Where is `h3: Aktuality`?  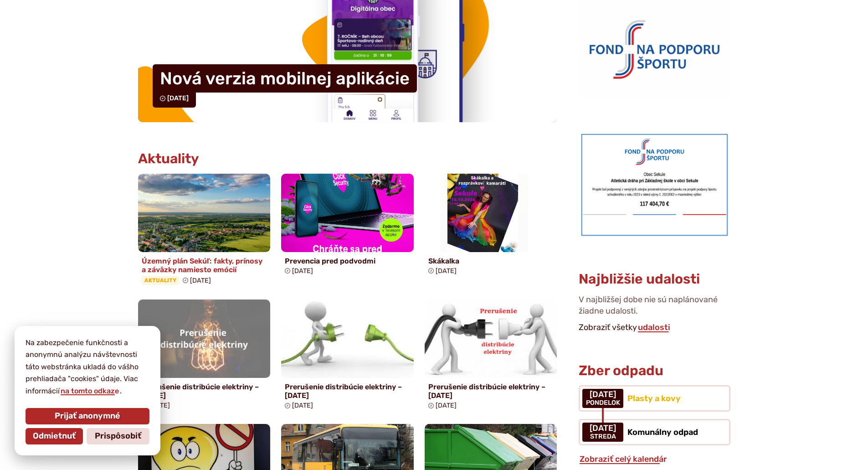
h3: Aktuality is located at coordinates (168, 159).